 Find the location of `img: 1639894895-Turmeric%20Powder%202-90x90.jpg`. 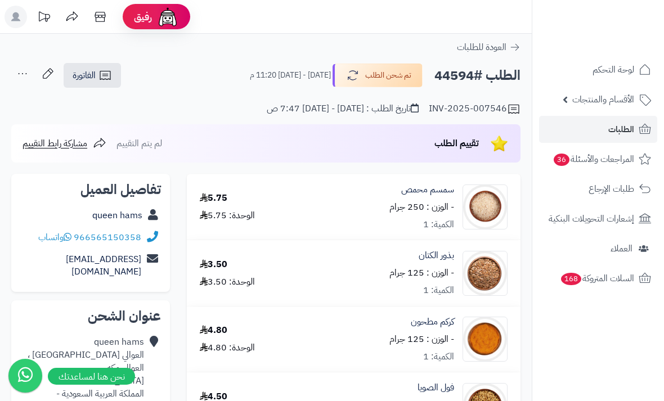

img: 1639894895-Turmeric%20Powder%202-90x90.jpg is located at coordinates (485, 339).